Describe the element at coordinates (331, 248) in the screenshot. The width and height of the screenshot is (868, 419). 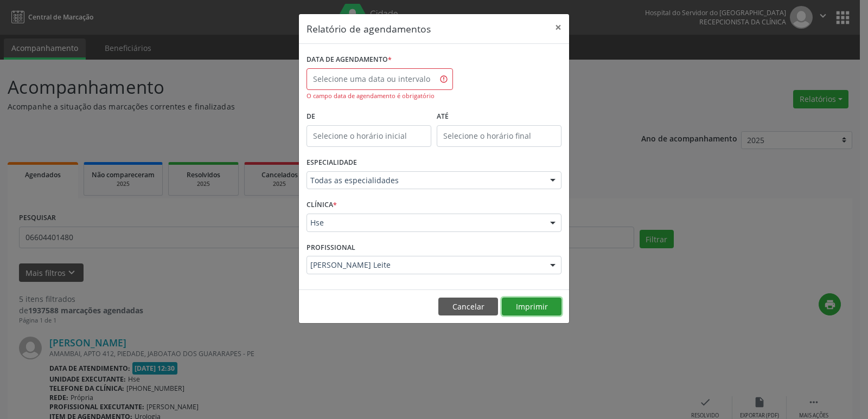
I see `label: PROFISSIONAL` at that location.